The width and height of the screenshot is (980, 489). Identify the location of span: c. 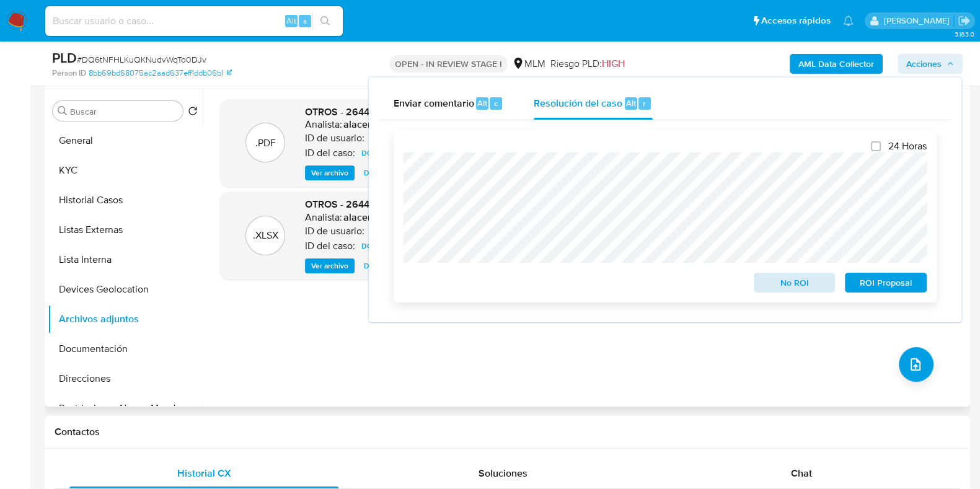
(496, 103).